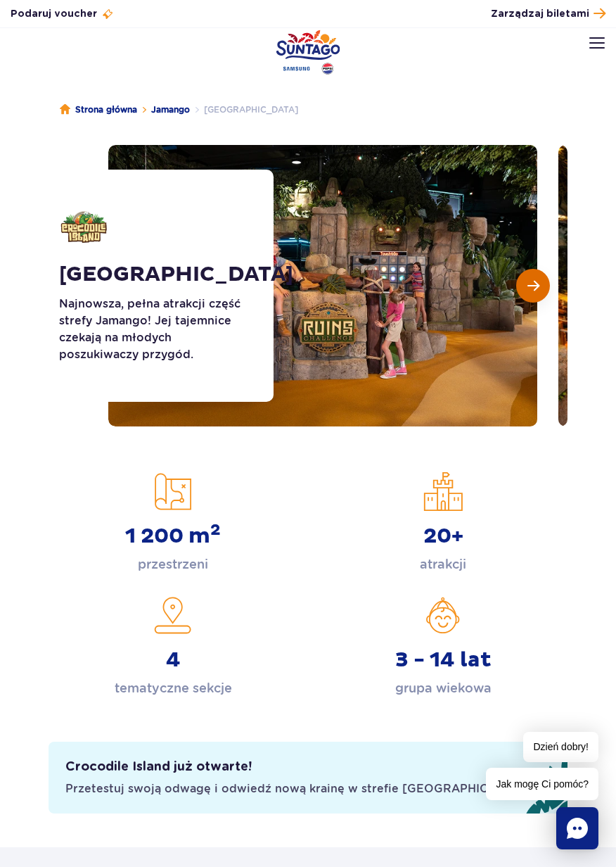 The image size is (616, 867). What do you see at coordinates (173, 565) in the screenshot?
I see `p: przestrzeni` at bounding box center [173, 565].